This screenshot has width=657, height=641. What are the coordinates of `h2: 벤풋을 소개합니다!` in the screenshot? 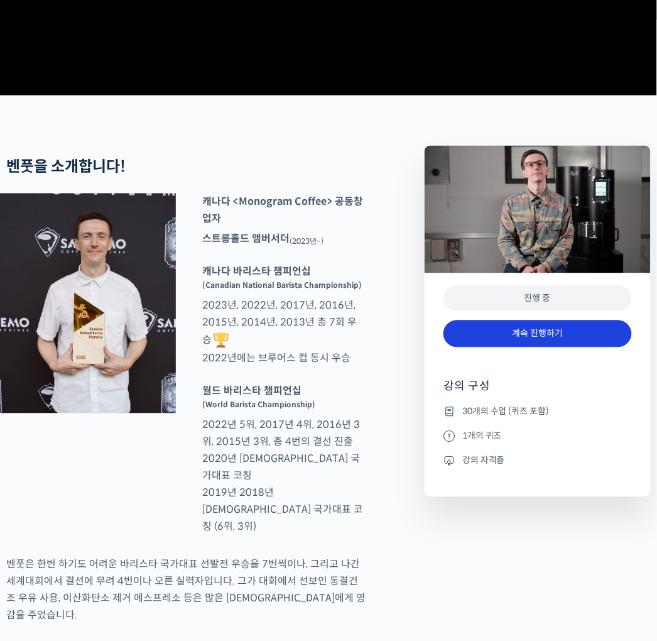 It's located at (186, 167).